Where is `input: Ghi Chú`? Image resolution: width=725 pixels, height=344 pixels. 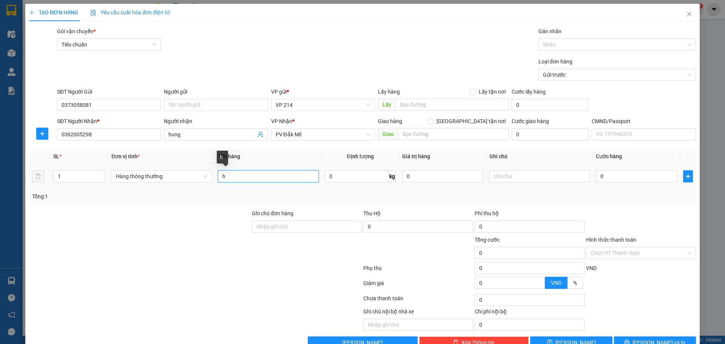 input: Ghi Chú is located at coordinates (539, 176).